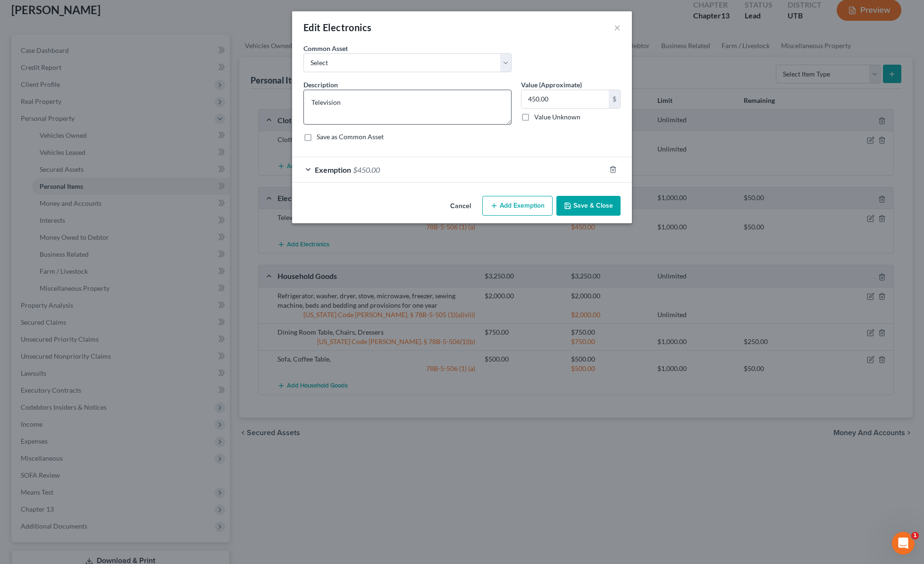  Describe the element at coordinates (557, 117) in the screenshot. I see `label: Value Unknown` at that location.